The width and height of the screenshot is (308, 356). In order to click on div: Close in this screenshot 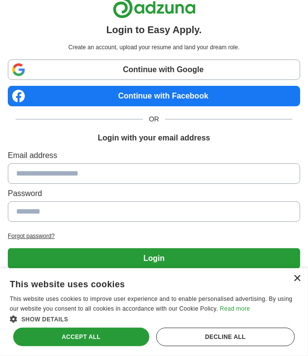, I will do `click(297, 279)`.